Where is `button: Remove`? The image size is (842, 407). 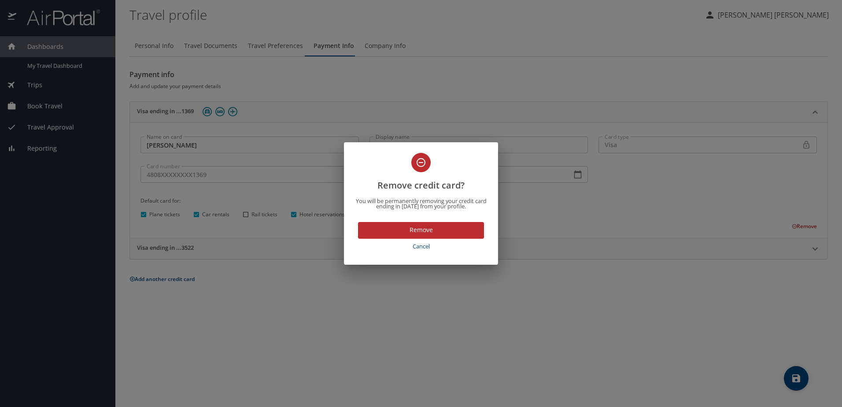
button: Remove is located at coordinates (421, 230).